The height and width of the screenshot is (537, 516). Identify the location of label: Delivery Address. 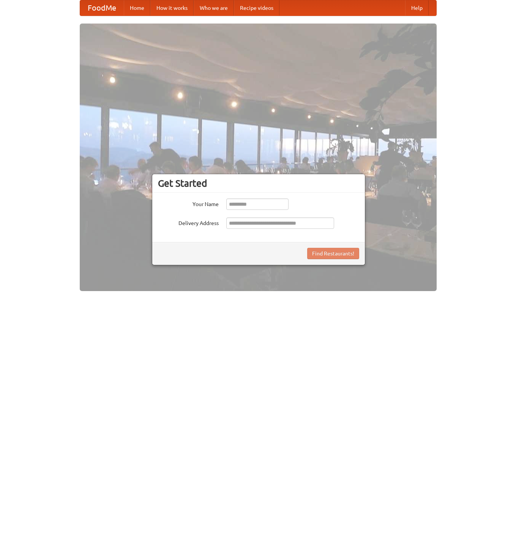
(188, 222).